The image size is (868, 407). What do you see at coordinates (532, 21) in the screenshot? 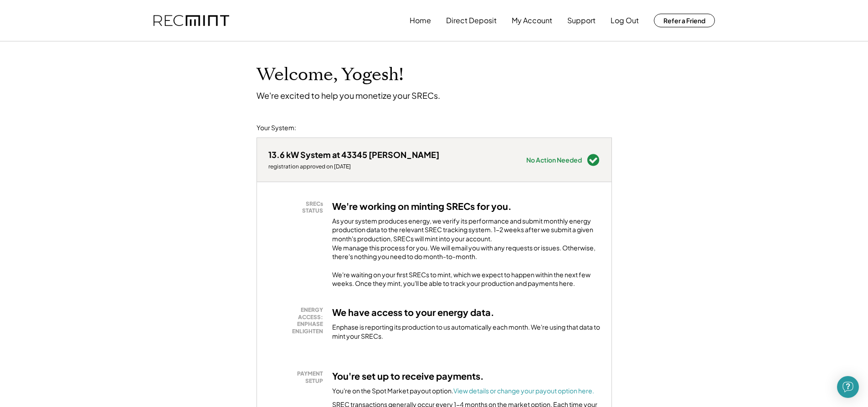
I see `button: My Account` at bounding box center [532, 21].